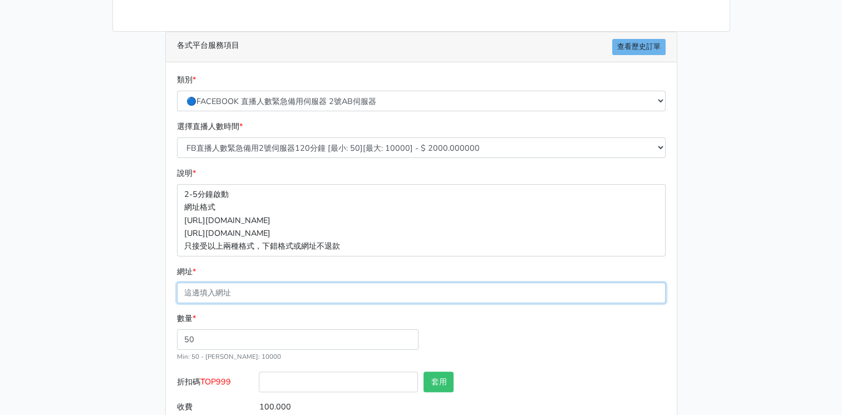  Describe the element at coordinates (186, 80) in the screenshot. I see `label: 類別` at that location.